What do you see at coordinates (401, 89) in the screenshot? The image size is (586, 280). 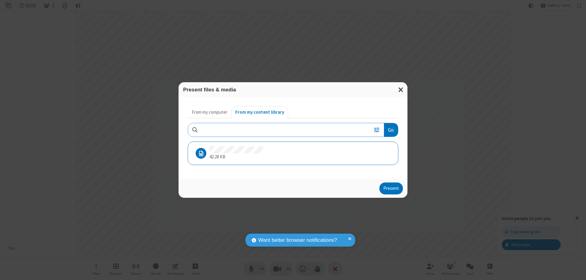 I see `button: Close modal` at bounding box center [401, 89].